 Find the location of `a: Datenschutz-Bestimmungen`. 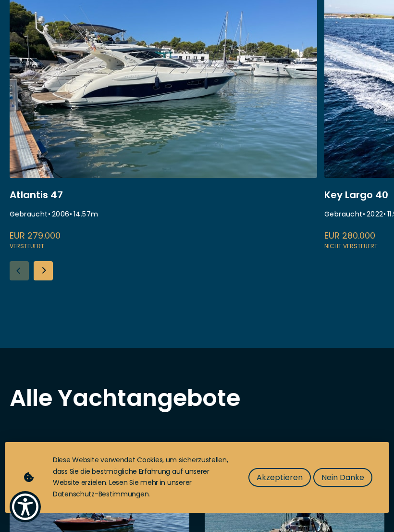

a: Datenschutz-Bestimmungen is located at coordinates (100, 494).